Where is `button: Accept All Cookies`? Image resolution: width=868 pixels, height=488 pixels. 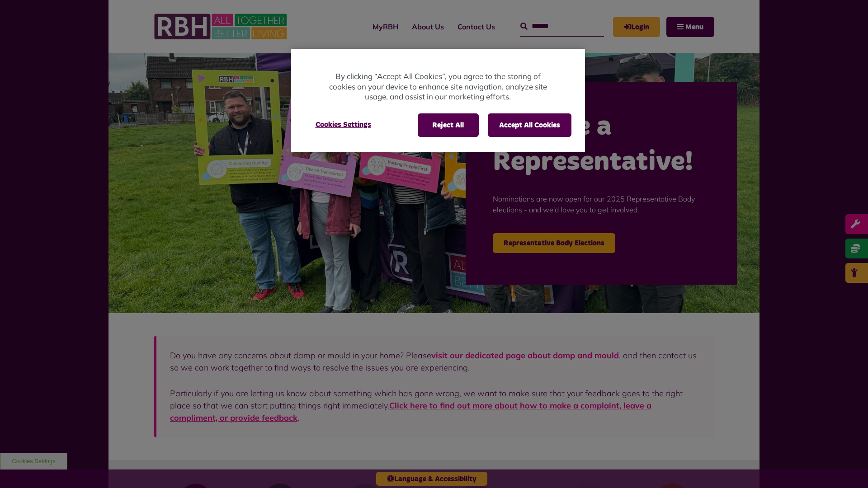 button: Accept All Cookies is located at coordinates (530, 125).